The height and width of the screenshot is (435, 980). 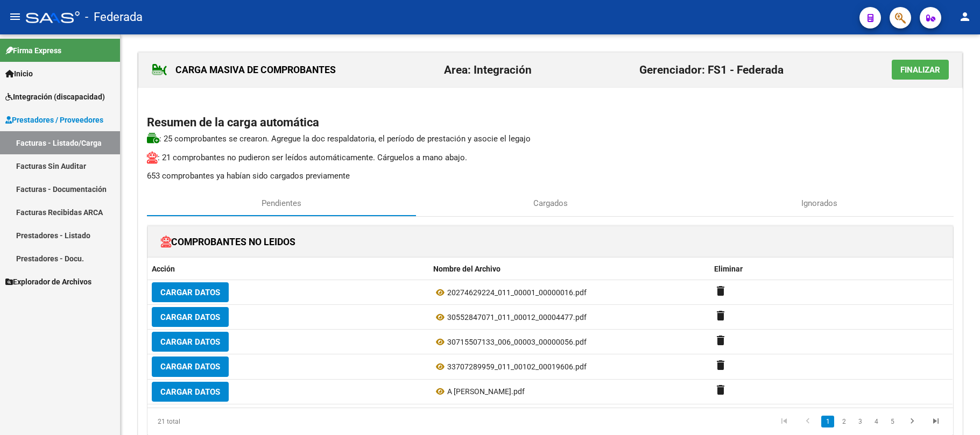 I want to click on span: Acción, so click(x=163, y=269).